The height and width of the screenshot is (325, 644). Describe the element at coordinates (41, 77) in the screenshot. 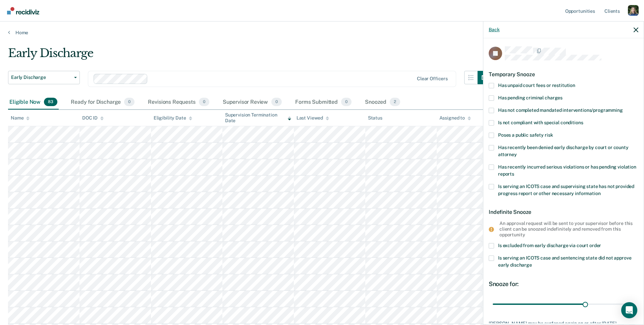

I see `span: Early Discharge` at that location.